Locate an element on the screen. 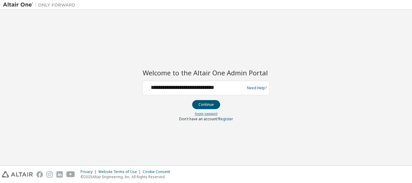 The image size is (412, 183). img: Altair One is located at coordinates (41, 5).